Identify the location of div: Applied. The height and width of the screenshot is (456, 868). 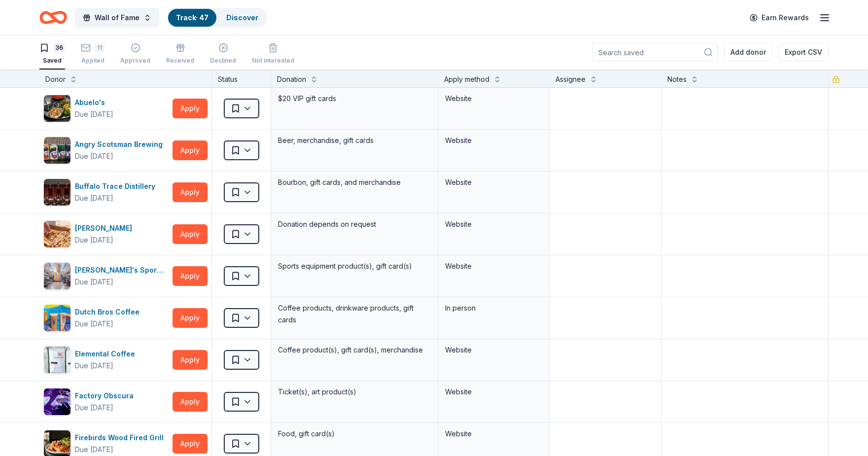
(93, 61).